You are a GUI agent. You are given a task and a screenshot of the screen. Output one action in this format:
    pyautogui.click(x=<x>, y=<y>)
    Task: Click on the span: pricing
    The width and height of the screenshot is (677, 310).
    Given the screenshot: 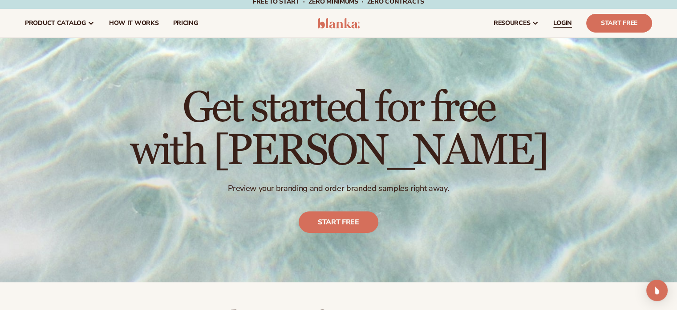 What is the action you would take?
    pyautogui.click(x=185, y=23)
    